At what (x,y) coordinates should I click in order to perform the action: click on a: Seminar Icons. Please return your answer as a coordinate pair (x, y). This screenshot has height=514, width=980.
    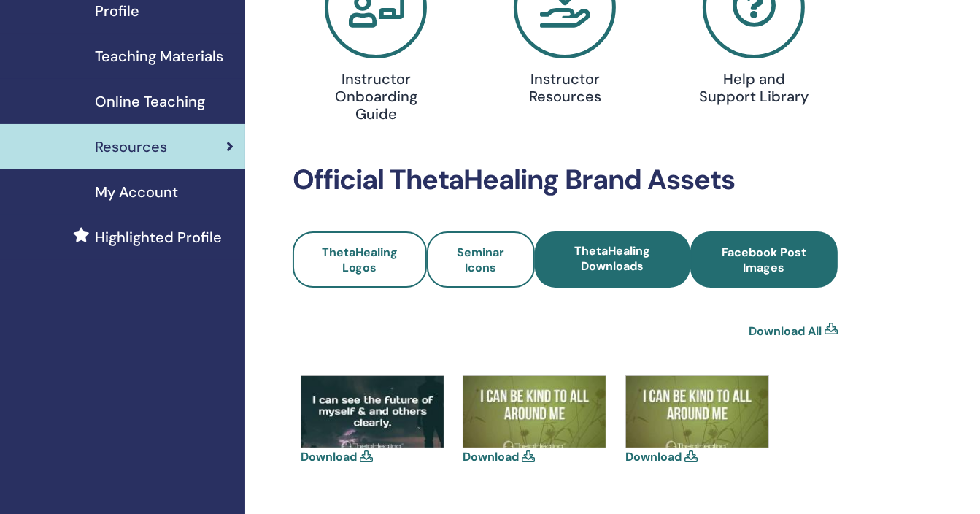
    Looking at the image, I should click on (481, 259).